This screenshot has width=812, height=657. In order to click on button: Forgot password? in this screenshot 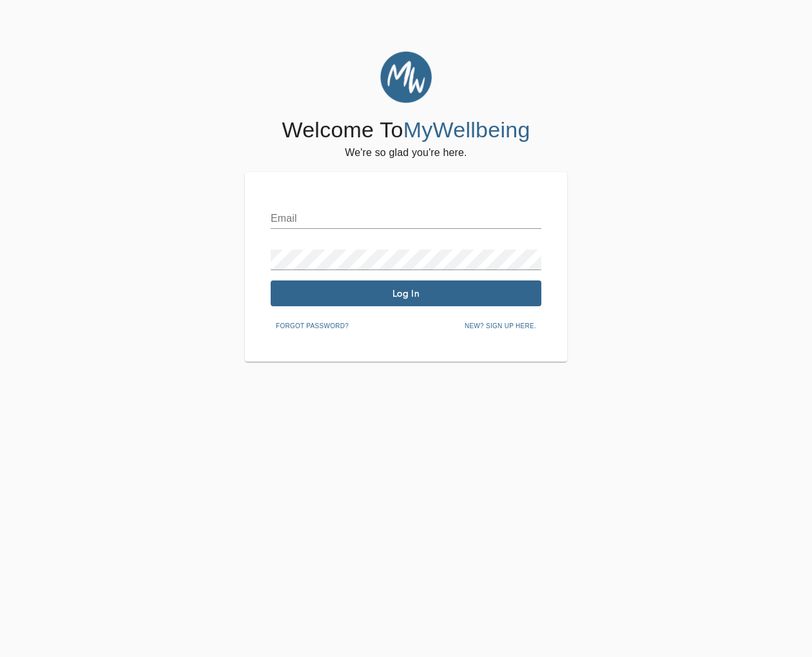, I will do `click(312, 326)`.